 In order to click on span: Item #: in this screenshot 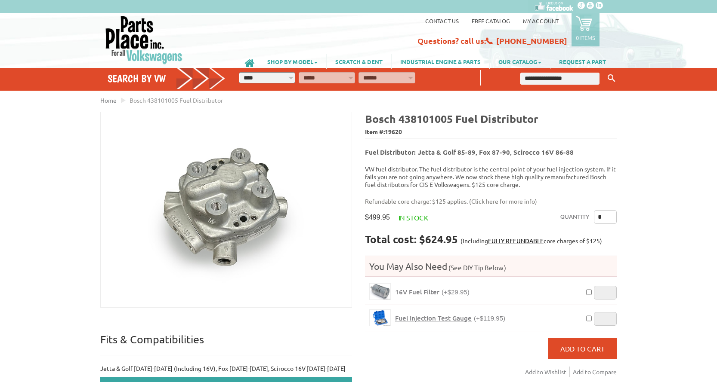, I will do `click(490, 132)`.